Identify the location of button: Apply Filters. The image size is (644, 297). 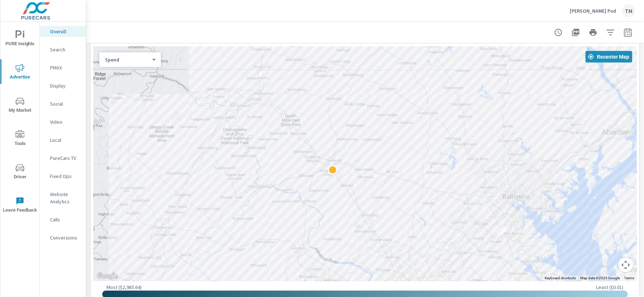
(610, 33).